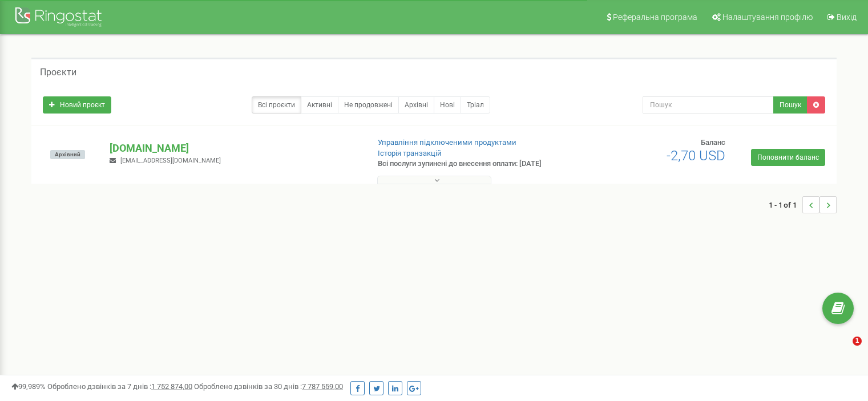 The image size is (868, 401). I want to click on span: Вихід, so click(846, 17).